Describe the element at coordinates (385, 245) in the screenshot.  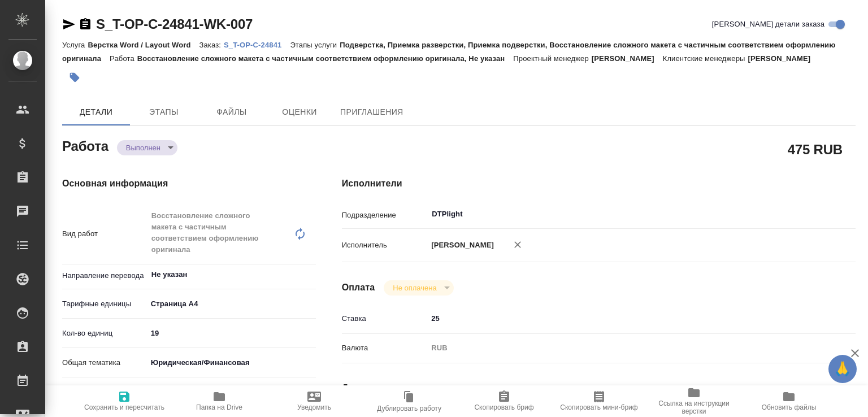
I see `p: Исполнитель` at that location.